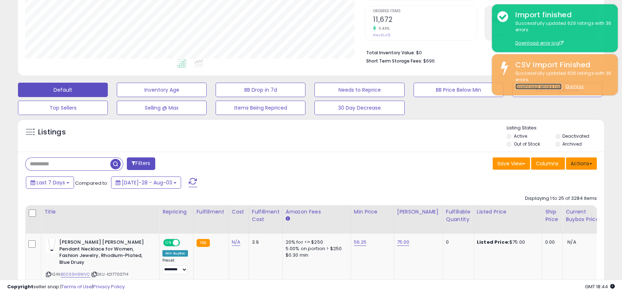 The image size is (622, 294). Describe the element at coordinates (20, 286) in the screenshot. I see `strong: Copyright` at that location.